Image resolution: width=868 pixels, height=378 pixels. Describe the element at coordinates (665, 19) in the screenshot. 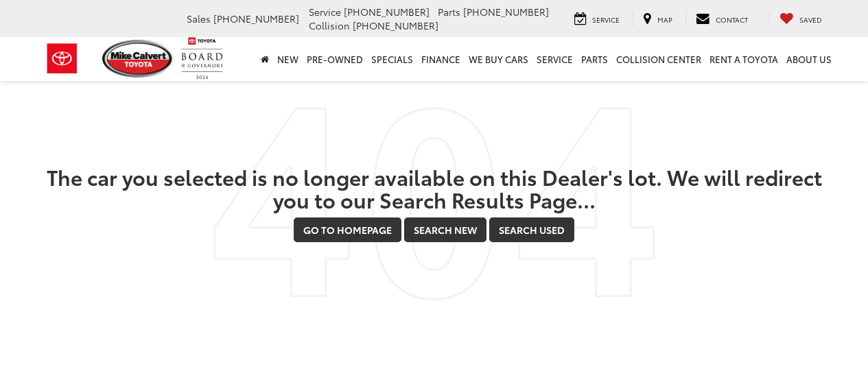

I see `span: Map` at that location.